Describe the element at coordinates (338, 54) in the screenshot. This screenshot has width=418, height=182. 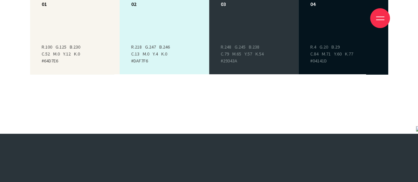
I see `span: Y.60` at that location.